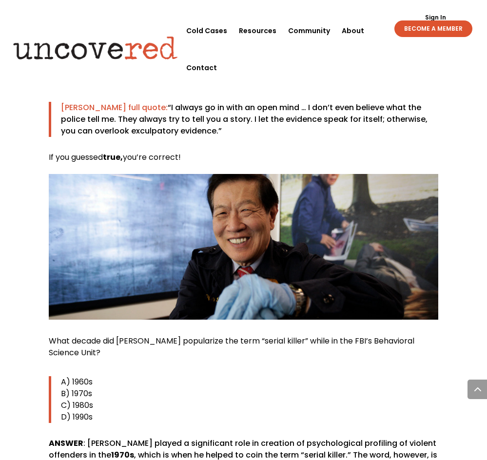 Image resolution: width=487 pixels, height=460 pixels. What do you see at coordinates (257, 31) in the screenshot?
I see `a: Resources` at bounding box center [257, 31].